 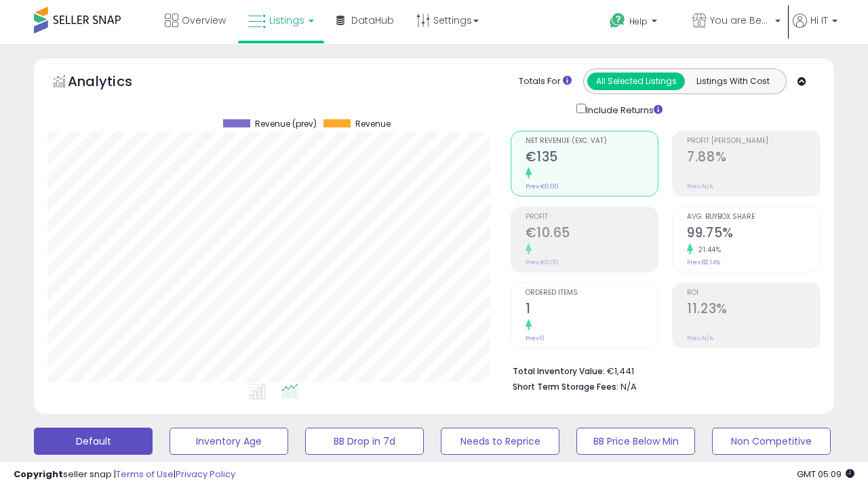 I want to click on button: Default, so click(x=93, y=442).